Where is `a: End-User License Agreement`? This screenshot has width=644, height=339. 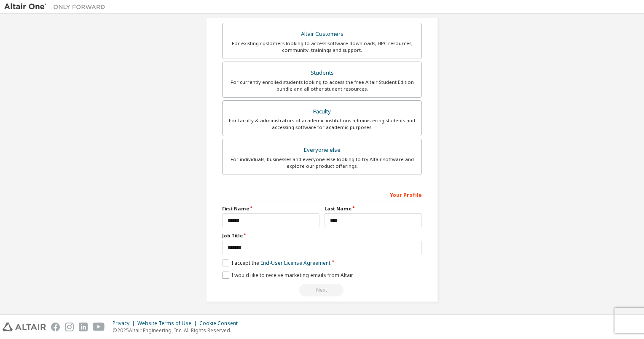
a: End-User License Agreement is located at coordinates (295, 263).